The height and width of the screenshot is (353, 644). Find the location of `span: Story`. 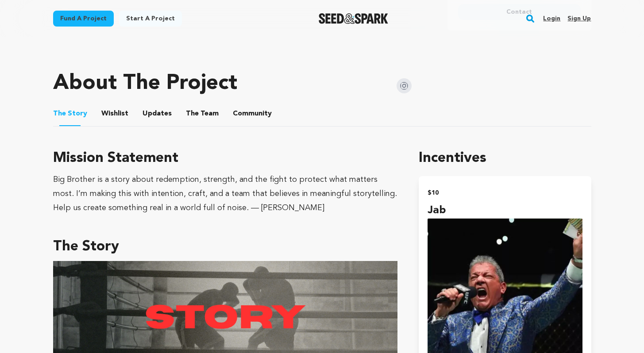

span: Story is located at coordinates (70, 114).